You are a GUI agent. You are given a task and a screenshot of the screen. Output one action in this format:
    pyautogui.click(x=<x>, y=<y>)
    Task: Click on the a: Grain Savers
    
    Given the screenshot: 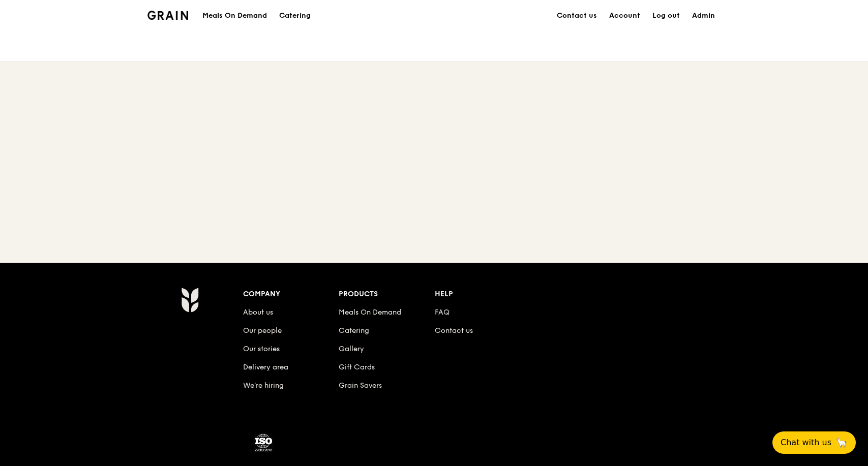 What is the action you would take?
    pyautogui.click(x=360, y=386)
    